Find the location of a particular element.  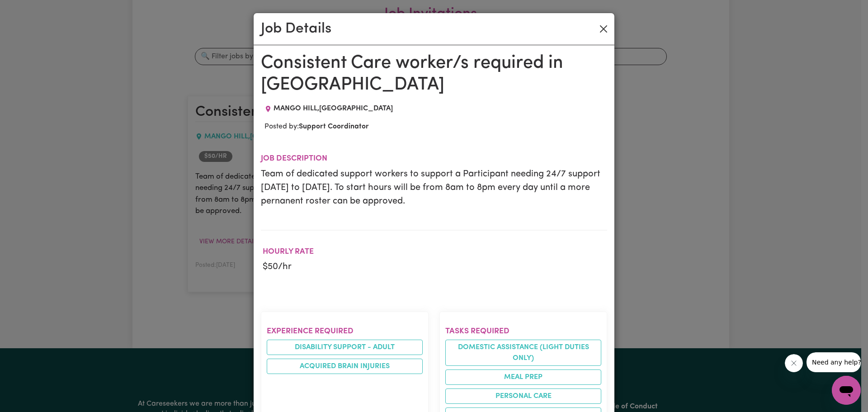

li: Personal care is located at coordinates (523, 396).